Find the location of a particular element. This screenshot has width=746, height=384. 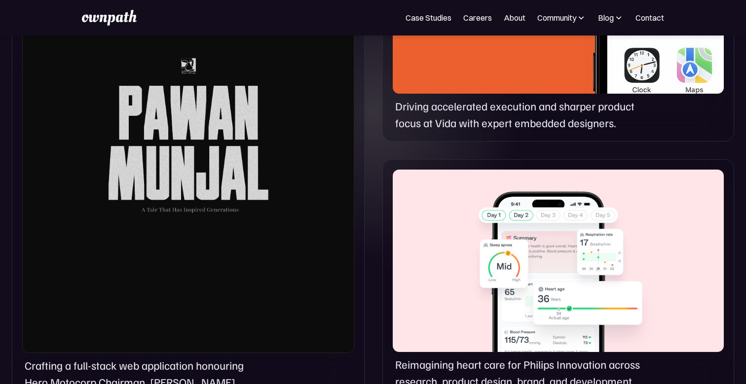

a: Case Studies is located at coordinates (428, 18).